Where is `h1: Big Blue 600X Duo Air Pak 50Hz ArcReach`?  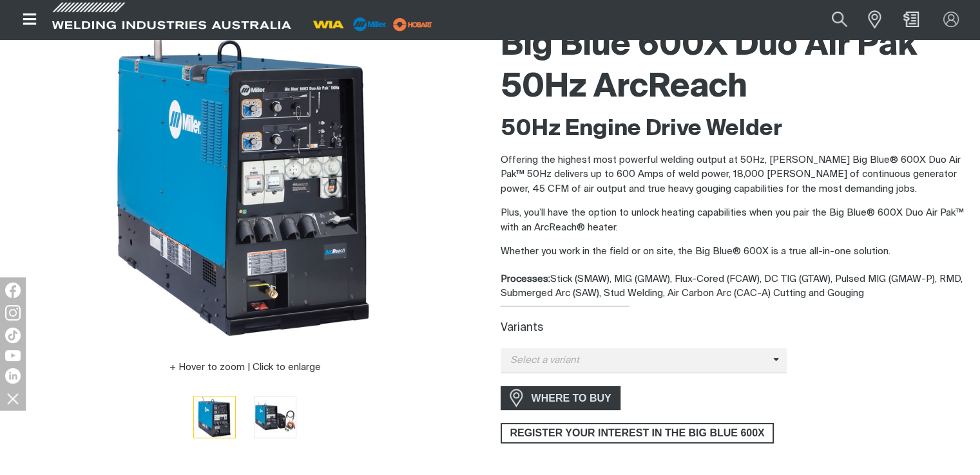
h1: Big Blue 600X Duo Air Pak 50Hz ArcReach is located at coordinates (736, 67).